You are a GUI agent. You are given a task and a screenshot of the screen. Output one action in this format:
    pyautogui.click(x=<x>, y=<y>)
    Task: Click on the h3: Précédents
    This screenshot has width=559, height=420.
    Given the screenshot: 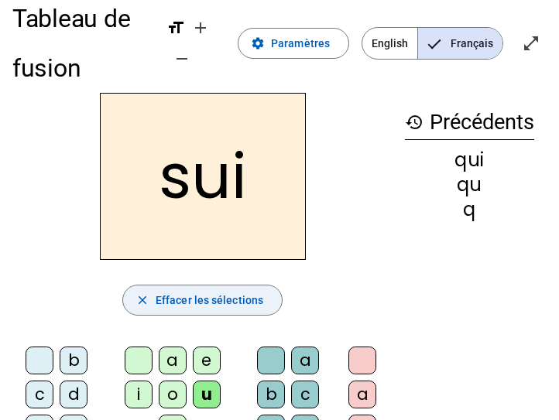 What is the action you would take?
    pyautogui.click(x=469, y=122)
    